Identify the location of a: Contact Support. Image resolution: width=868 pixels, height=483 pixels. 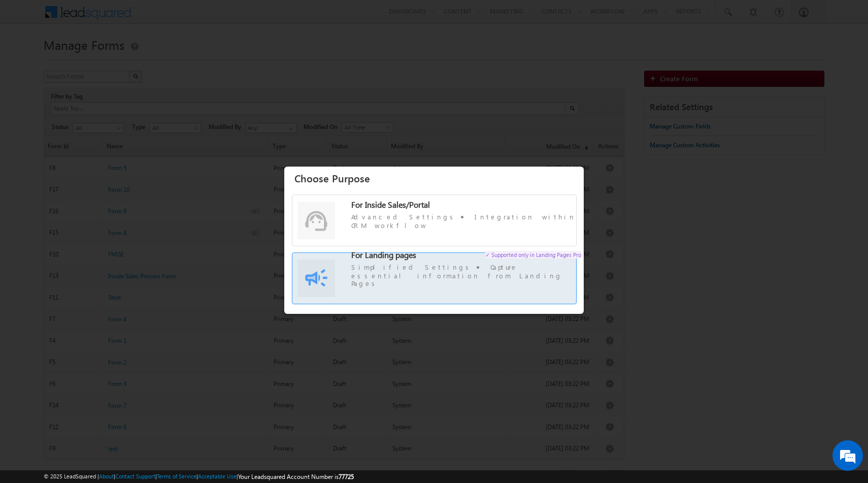
(135, 476).